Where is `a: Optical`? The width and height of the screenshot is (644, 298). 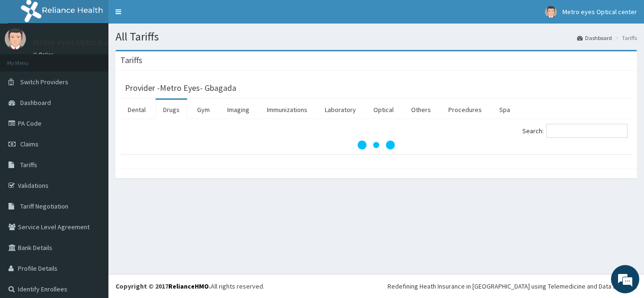
a: Optical is located at coordinates (383, 110).